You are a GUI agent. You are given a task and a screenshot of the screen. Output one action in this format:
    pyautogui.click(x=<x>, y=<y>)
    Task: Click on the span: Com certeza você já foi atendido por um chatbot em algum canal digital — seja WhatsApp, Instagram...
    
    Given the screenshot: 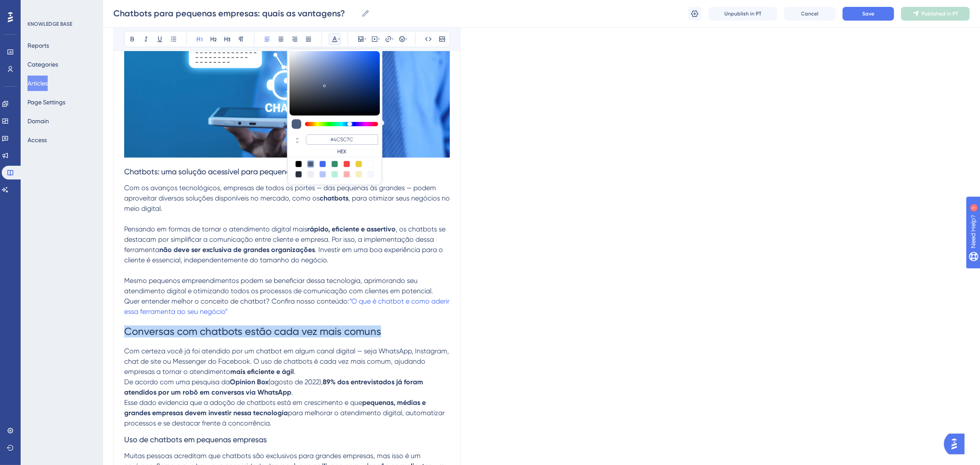 What is the action you would take?
    pyautogui.click(x=287, y=361)
    